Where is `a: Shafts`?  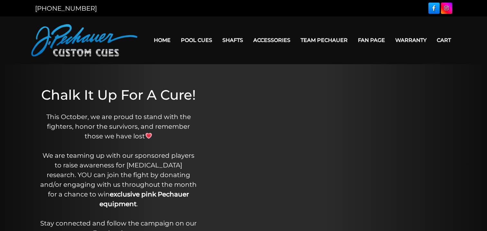
a: Shafts is located at coordinates (233, 40).